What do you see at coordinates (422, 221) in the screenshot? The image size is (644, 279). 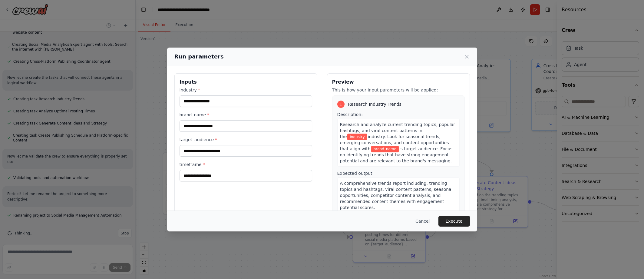 I see `button: Cancel` at bounding box center [422, 221].